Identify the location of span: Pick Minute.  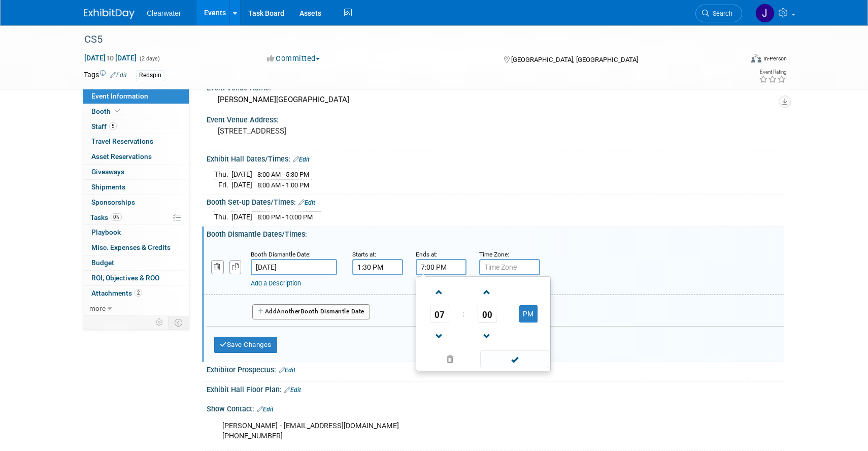
(487, 314).